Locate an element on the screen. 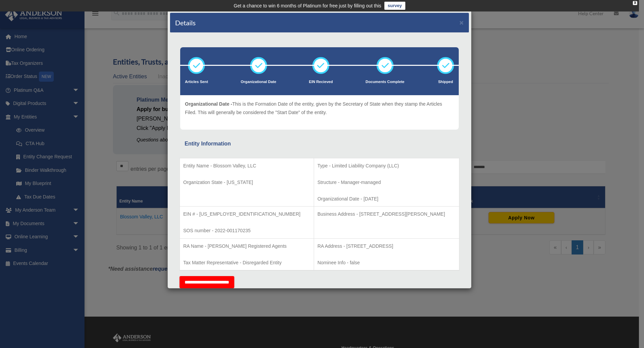 The width and height of the screenshot is (644, 348). p: Nominee Info - false is located at coordinates (386, 263).